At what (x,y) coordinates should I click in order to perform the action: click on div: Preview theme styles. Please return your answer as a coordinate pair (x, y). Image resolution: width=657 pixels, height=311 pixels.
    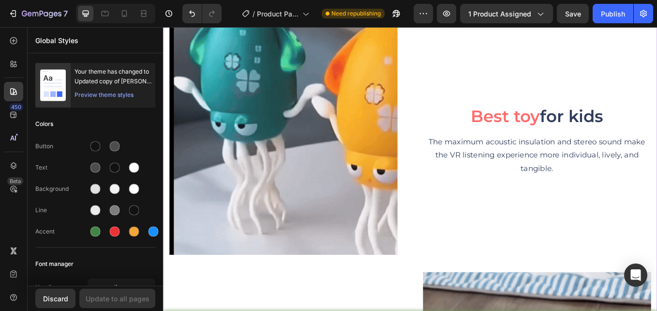
    Looking at the image, I should click on (104, 95).